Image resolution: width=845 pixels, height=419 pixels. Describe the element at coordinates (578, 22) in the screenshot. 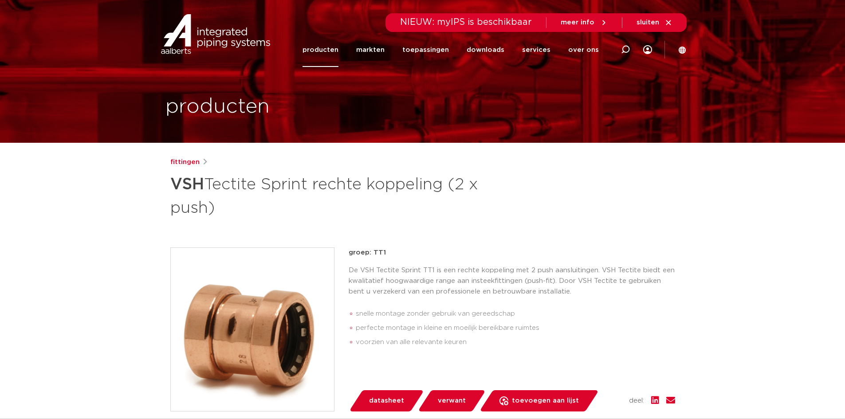

I see `span: meer info` at that location.